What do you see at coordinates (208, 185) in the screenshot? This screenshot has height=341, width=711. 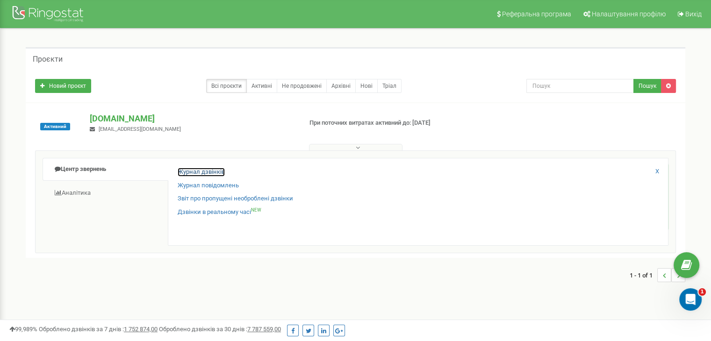 I see `a: Журнал повідомлень` at bounding box center [208, 185].